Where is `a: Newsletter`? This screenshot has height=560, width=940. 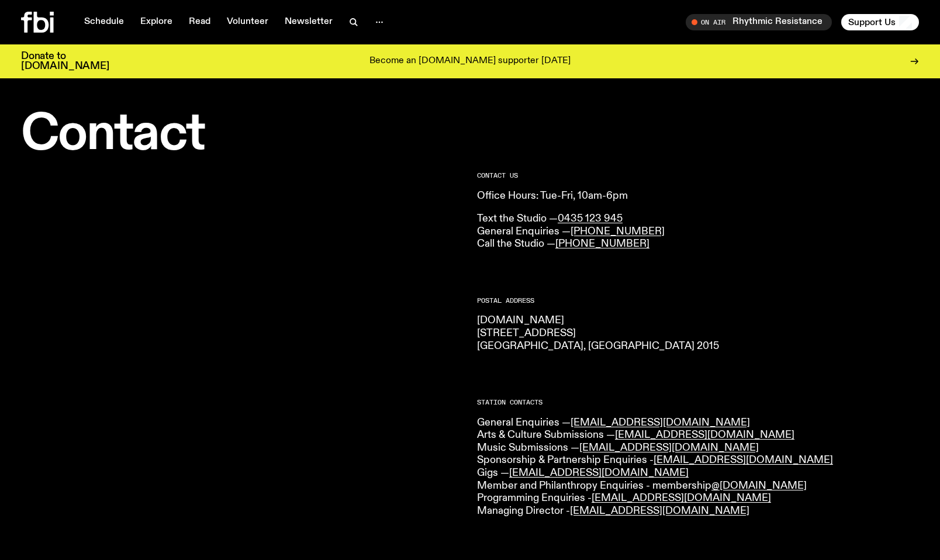 a: Newsletter is located at coordinates (309, 22).